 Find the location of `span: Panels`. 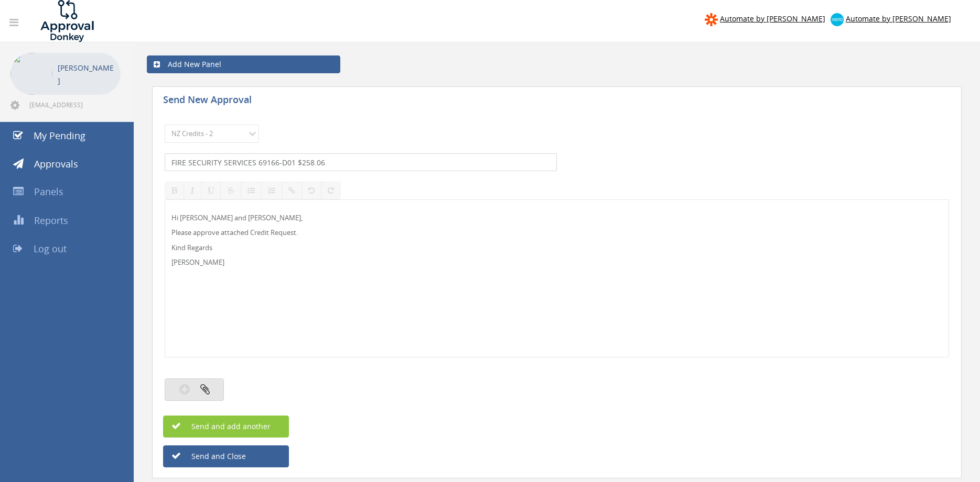

span: Panels is located at coordinates (48, 191).